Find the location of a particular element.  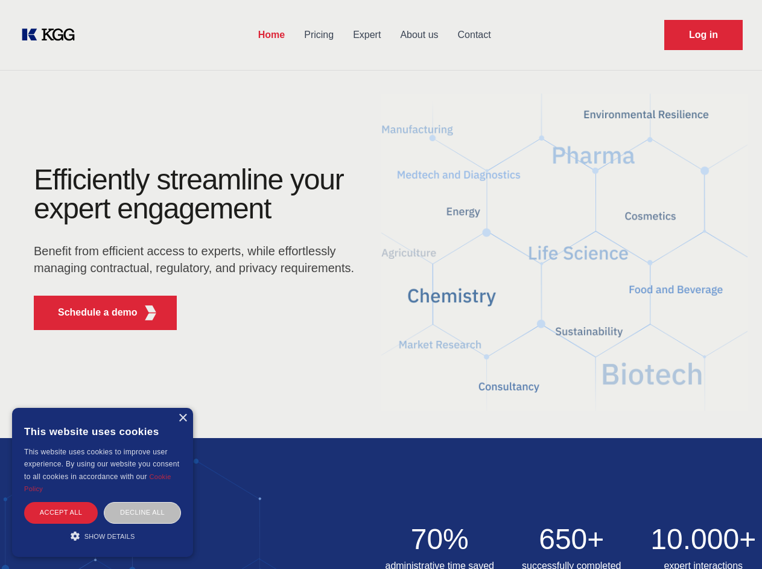

a: Request Demo is located at coordinates (703, 35).